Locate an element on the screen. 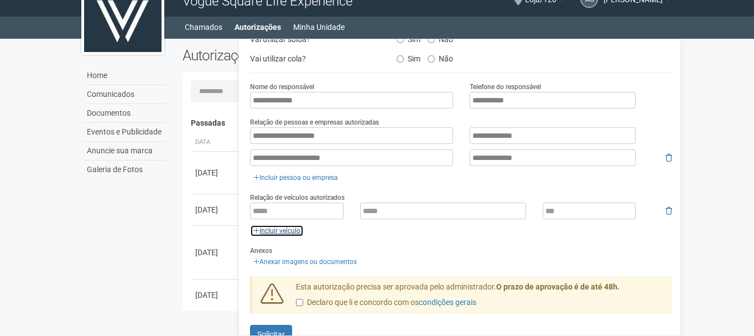 The height and width of the screenshot is (336, 754). label: Não is located at coordinates (440, 57).